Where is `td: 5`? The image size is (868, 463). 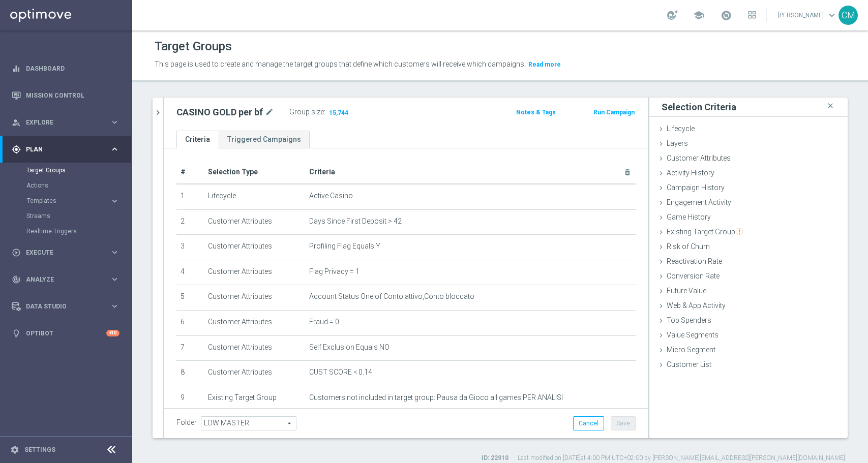
td: 5 is located at coordinates (190, 298).